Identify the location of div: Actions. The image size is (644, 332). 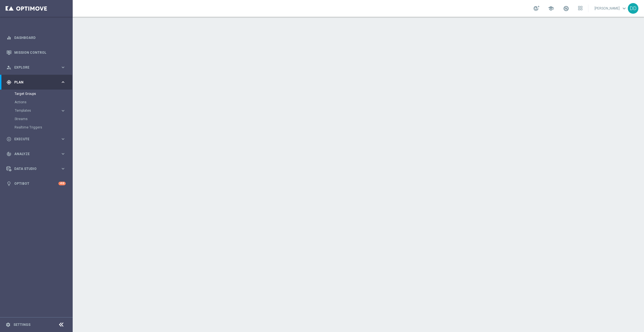
(43, 102).